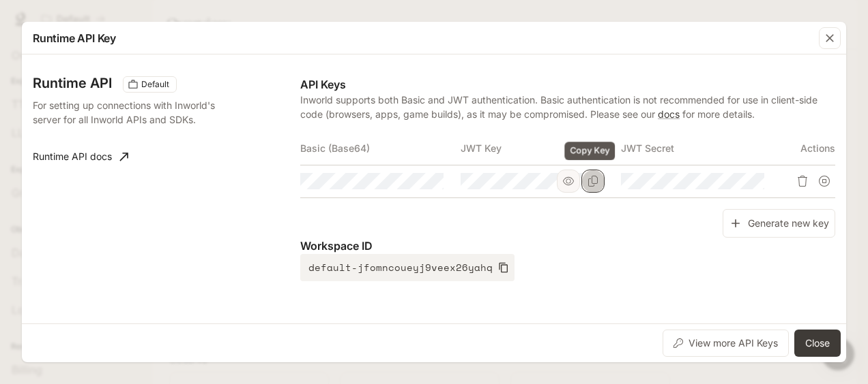 This screenshot has height=384, width=868. I want to click on h3: Runtime API, so click(72, 83).